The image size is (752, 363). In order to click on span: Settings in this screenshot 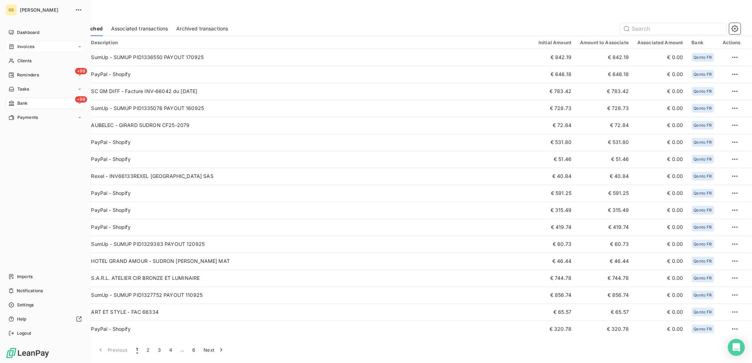, I will do `click(25, 305)`.